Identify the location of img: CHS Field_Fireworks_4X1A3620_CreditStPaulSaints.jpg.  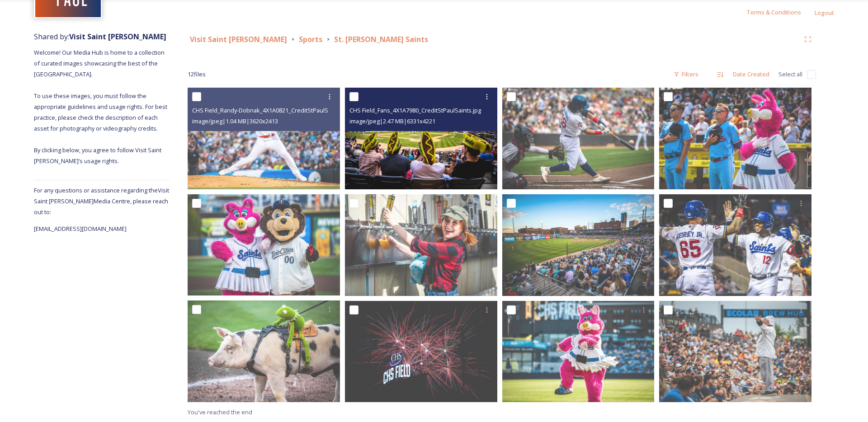
(421, 351).